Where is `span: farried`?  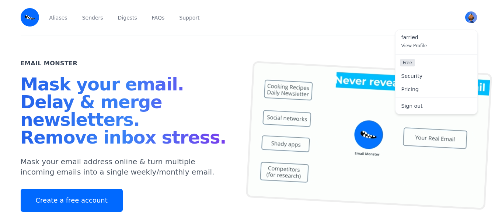
span: farried is located at coordinates (436, 38).